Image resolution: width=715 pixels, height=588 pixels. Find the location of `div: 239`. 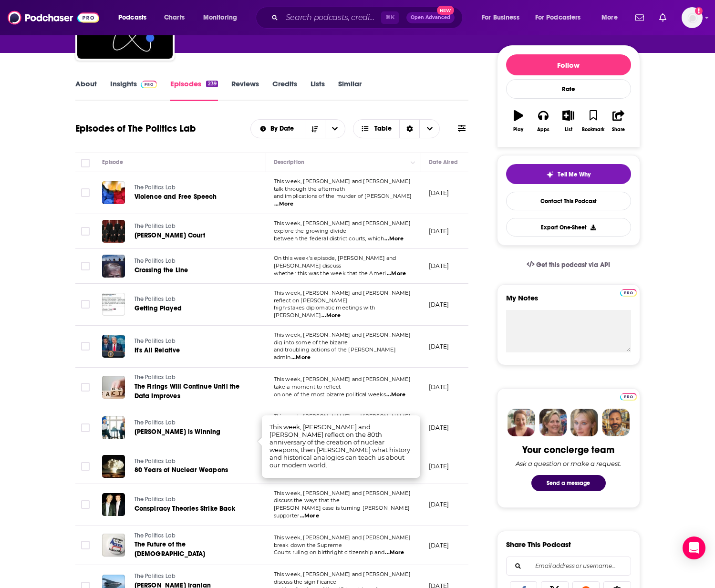

div: 239 is located at coordinates (212, 84).